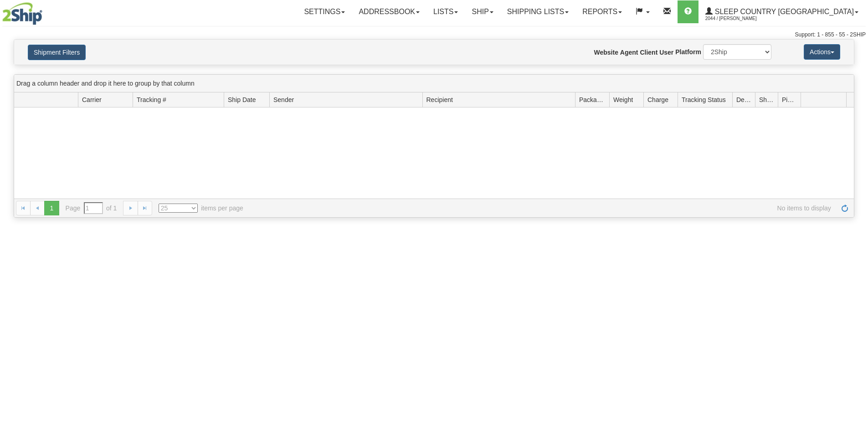 This screenshot has width=868, height=434. I want to click on span: Tracking #, so click(151, 100).